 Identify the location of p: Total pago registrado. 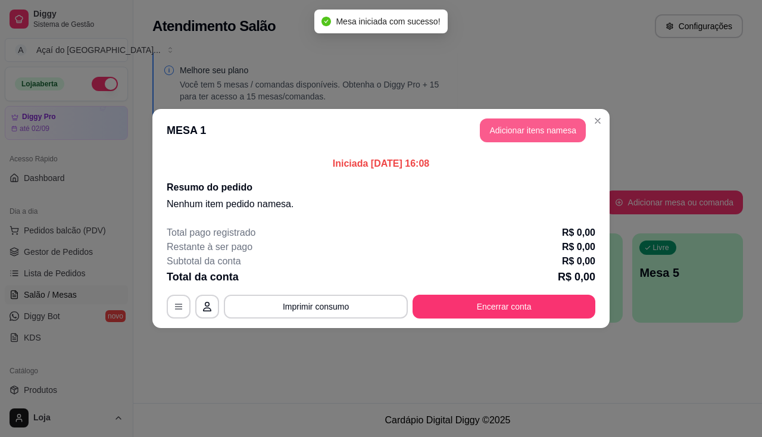
(211, 233).